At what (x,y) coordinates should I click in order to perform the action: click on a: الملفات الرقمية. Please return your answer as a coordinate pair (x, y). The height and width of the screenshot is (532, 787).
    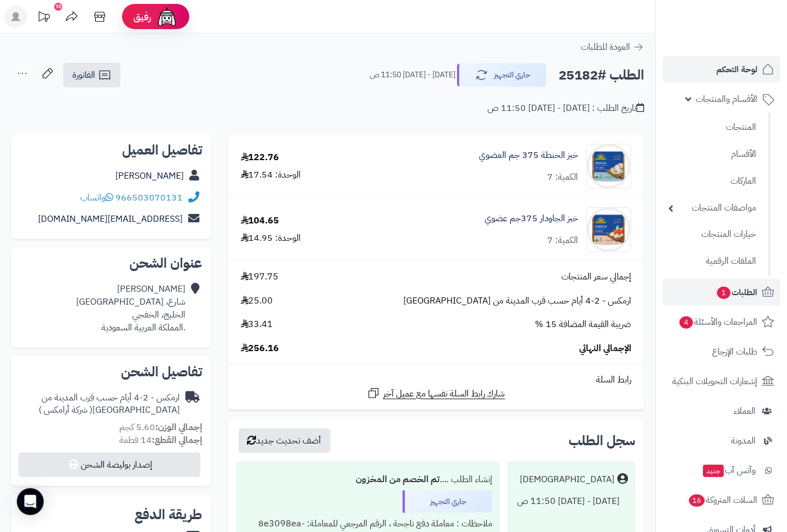
    Looking at the image, I should click on (712, 261).